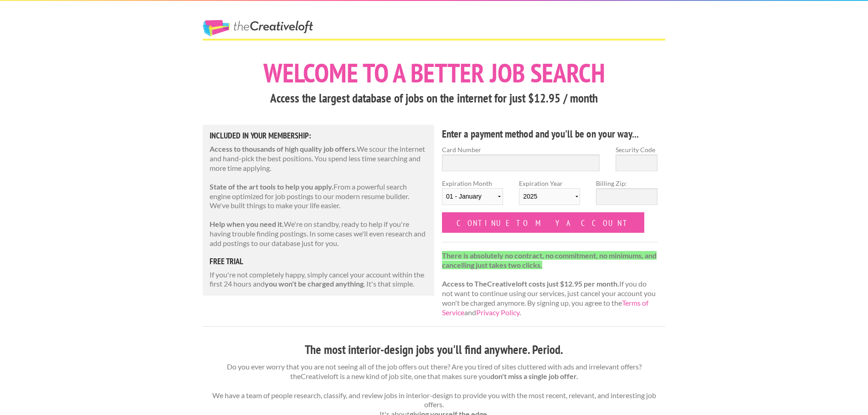  I want to click on p: We're on standby, ready to help if you're having trouble finding postings. In some cases we'll ev..., so click(319, 234).